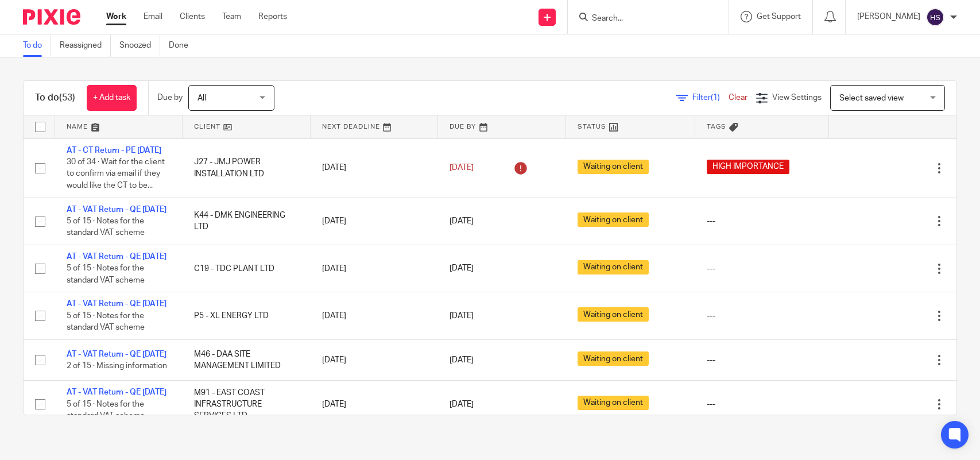 The height and width of the screenshot is (460, 980). I want to click on a: Snoozed, so click(140, 45).